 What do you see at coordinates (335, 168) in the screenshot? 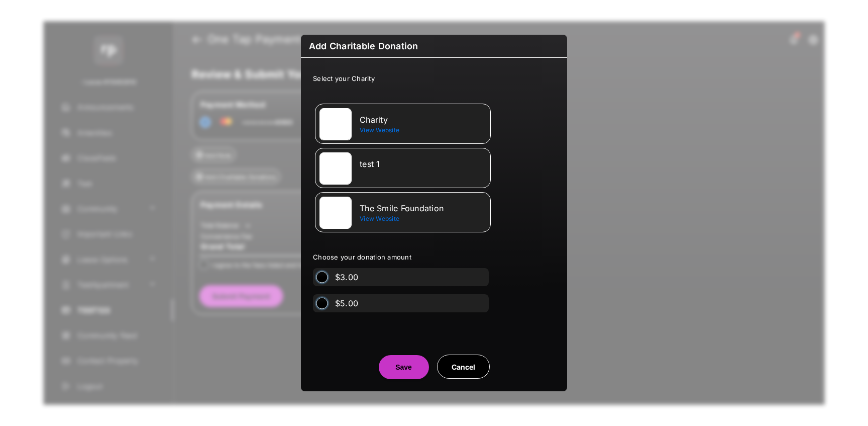
I see `img: 620f882a08aee9.06693195968.jpg` at bounding box center [335, 168].